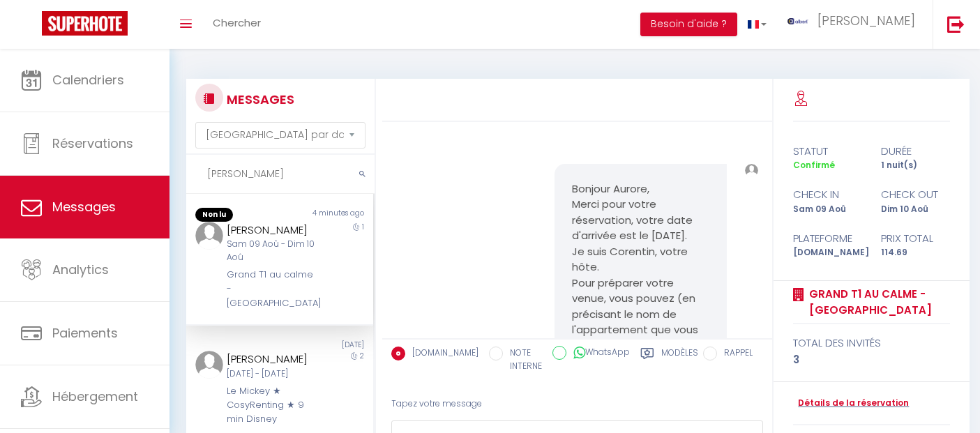  Describe the element at coordinates (597, 354) in the screenshot. I see `label: WhatsApp` at that location.